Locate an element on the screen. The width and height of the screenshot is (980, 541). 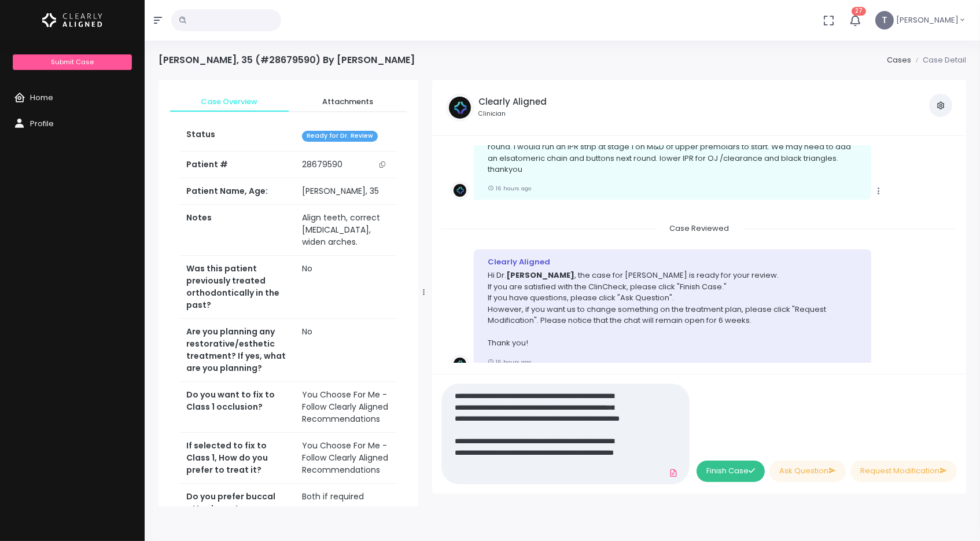
button: Finish Case is located at coordinates (730, 471).